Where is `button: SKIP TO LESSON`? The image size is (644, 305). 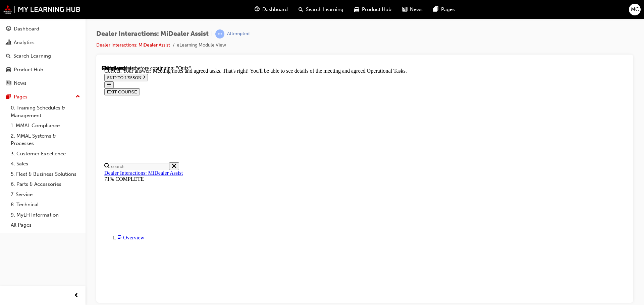
button: SKIP TO LESSON is located at coordinates (24, 12).